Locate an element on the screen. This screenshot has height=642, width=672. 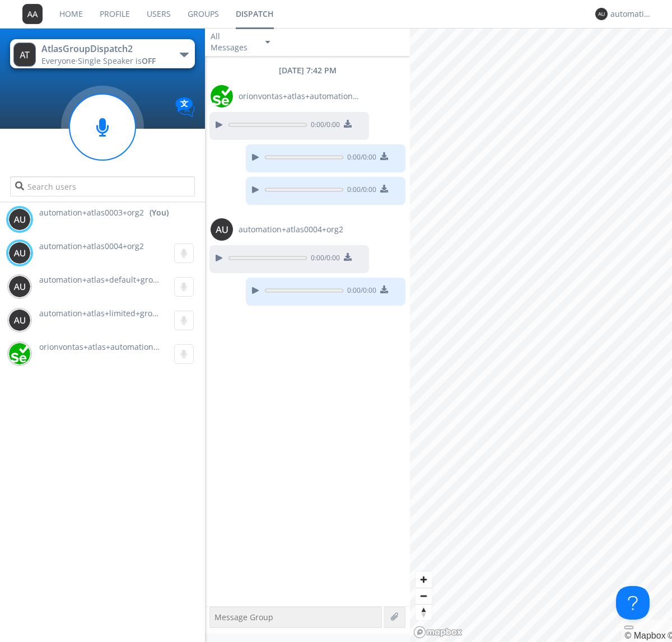
span: automation+atlas+limited+groups+org2 is located at coordinates (113, 313).